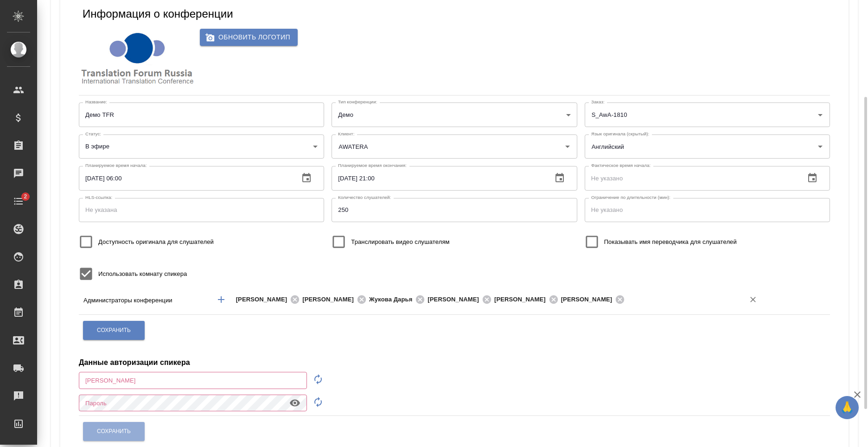 The height and width of the screenshot is (447, 868). I want to click on div: В эфире, so click(201, 147).